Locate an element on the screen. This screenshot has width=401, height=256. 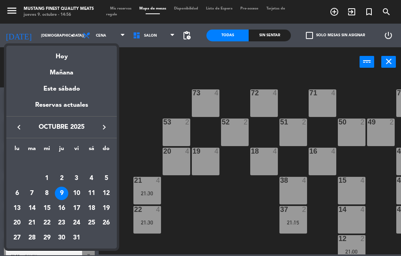
div: 14 is located at coordinates (32, 209).